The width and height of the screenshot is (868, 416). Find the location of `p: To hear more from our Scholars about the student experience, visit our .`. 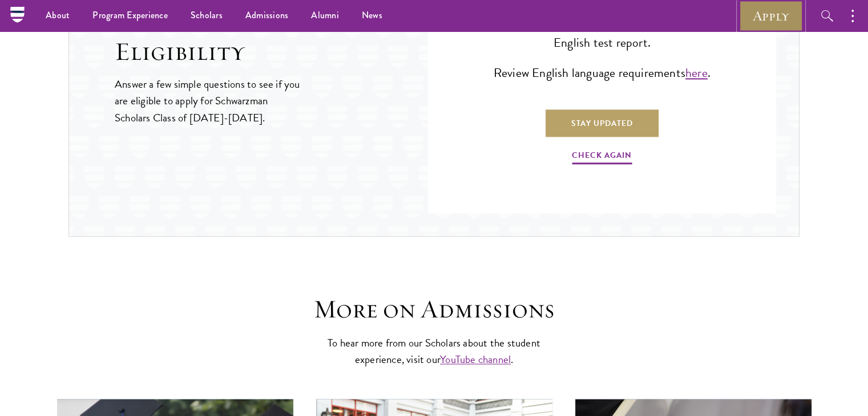

p: To hear more from our Scholars about the student experience, visit our . is located at coordinates (434, 351).